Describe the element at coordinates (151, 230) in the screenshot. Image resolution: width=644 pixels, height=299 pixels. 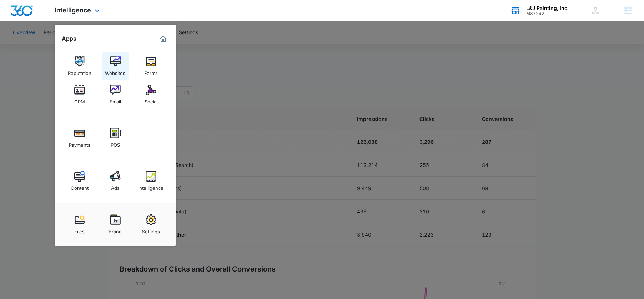
I see `div: Settings` at that location.